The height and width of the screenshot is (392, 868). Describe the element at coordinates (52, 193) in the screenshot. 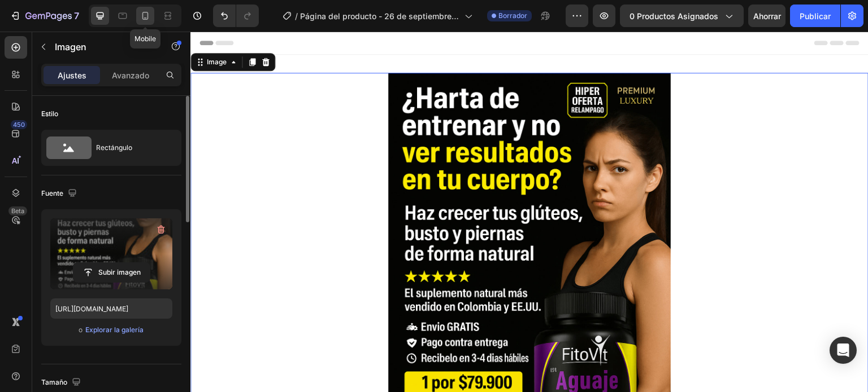

I see `font: Fuente` at that location.